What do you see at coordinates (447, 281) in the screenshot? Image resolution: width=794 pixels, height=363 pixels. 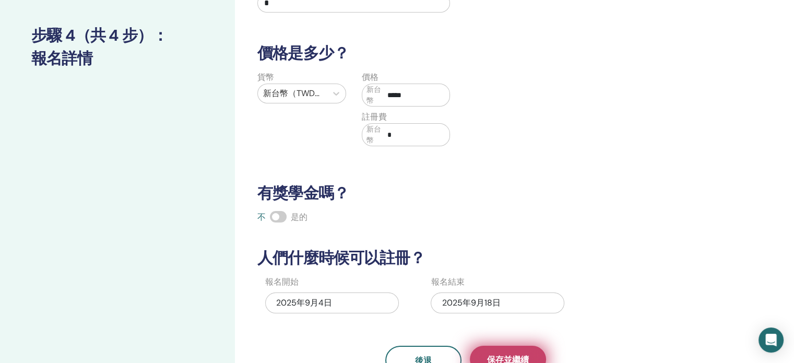 I see `font: 報名結束` at bounding box center [447, 281].